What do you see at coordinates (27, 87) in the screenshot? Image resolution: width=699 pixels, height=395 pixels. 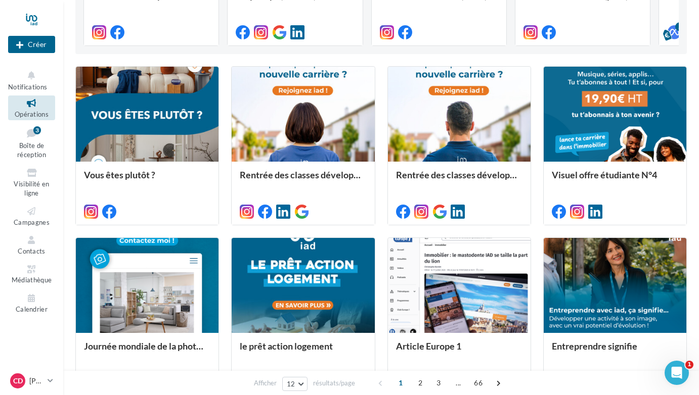 I see `span: Notifications` at bounding box center [27, 87].